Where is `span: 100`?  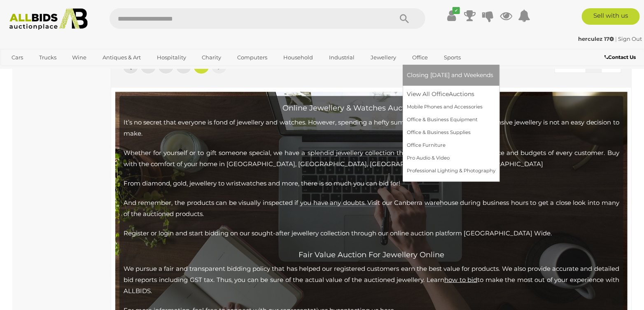
span: 100 is located at coordinates (611, 66).